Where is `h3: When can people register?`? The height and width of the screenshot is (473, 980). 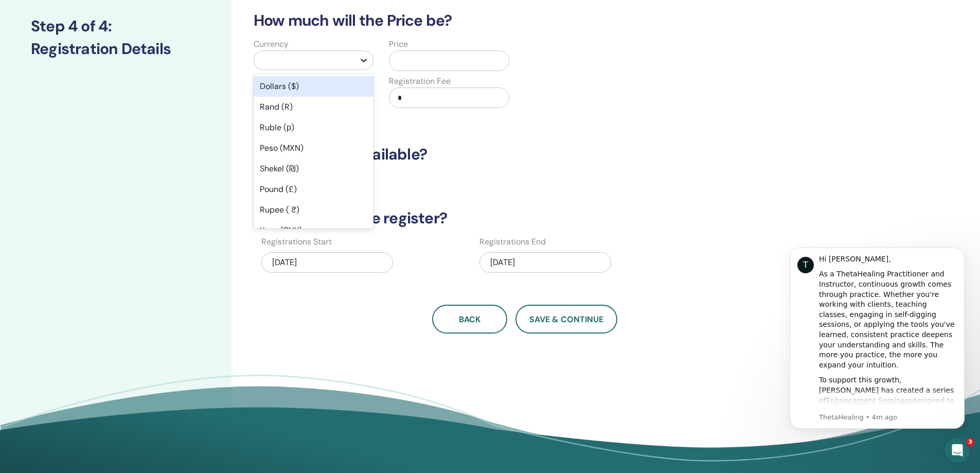
h3: When can people register? is located at coordinates (525, 218).